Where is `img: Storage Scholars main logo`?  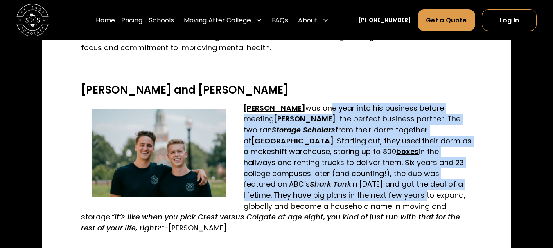 img: Storage Scholars main logo is located at coordinates (32, 20).